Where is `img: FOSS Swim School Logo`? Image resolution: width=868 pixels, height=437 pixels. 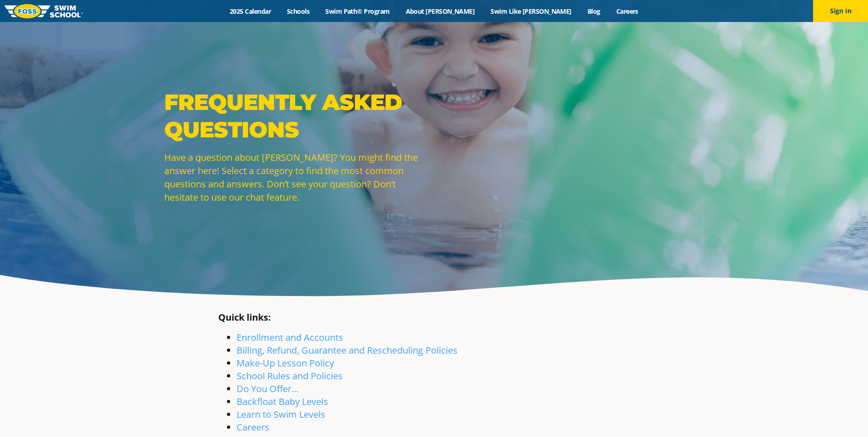
img: FOSS Swim School Logo is located at coordinates (44, 11).